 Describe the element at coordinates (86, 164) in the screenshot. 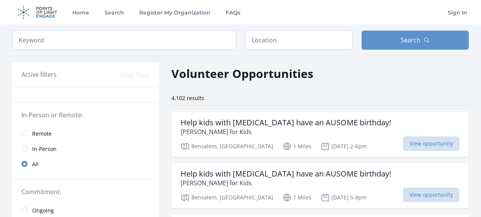

I see `a: All` at that location.